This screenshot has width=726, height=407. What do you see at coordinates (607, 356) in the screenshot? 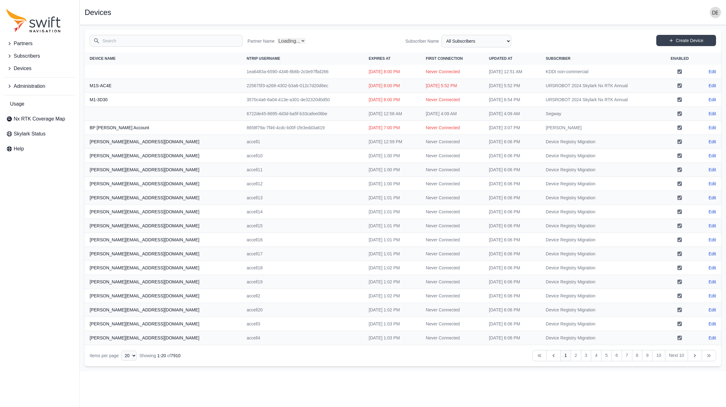
I see `a: 5` at bounding box center [607, 356].